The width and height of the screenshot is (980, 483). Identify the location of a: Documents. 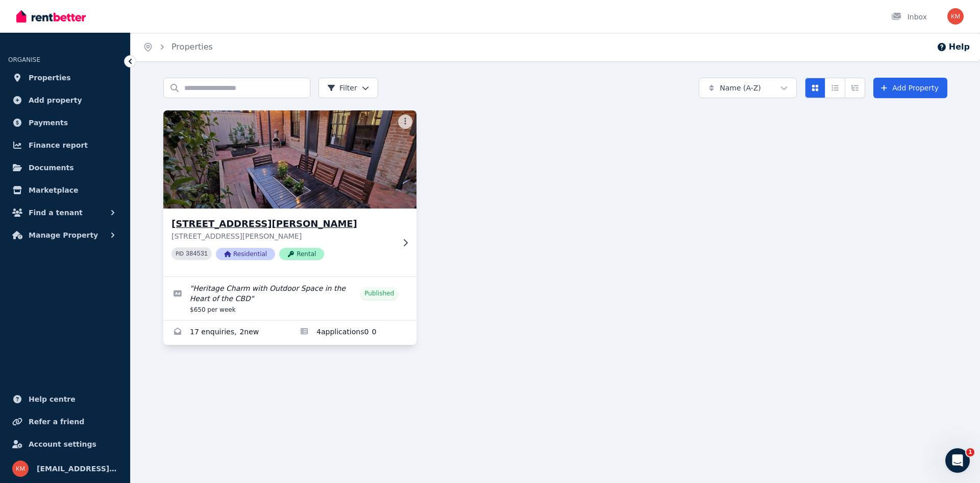
(65, 168).